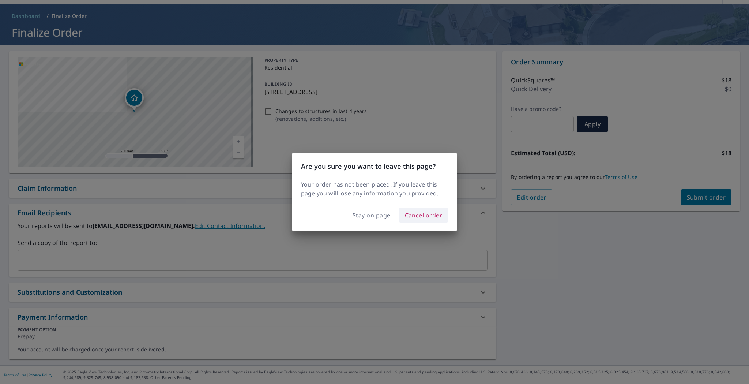 Image resolution: width=749 pixels, height=384 pixels. Describe the element at coordinates (424, 215) in the screenshot. I see `span: Cancel order` at that location.